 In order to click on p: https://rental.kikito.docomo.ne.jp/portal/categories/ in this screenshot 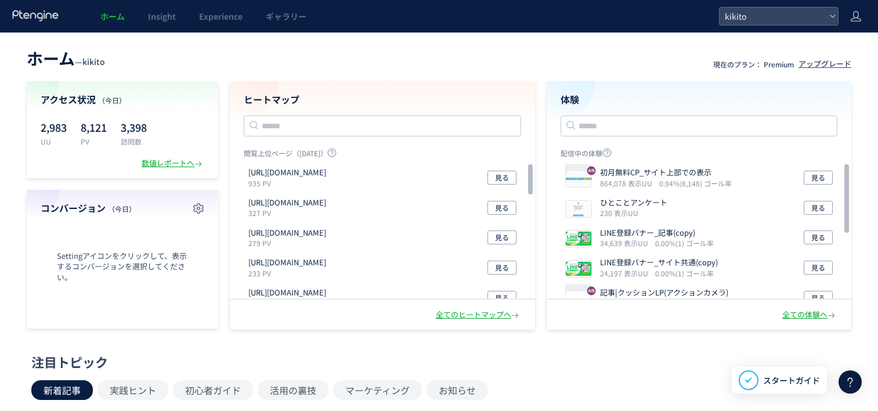, I will do `click(287, 233)`.